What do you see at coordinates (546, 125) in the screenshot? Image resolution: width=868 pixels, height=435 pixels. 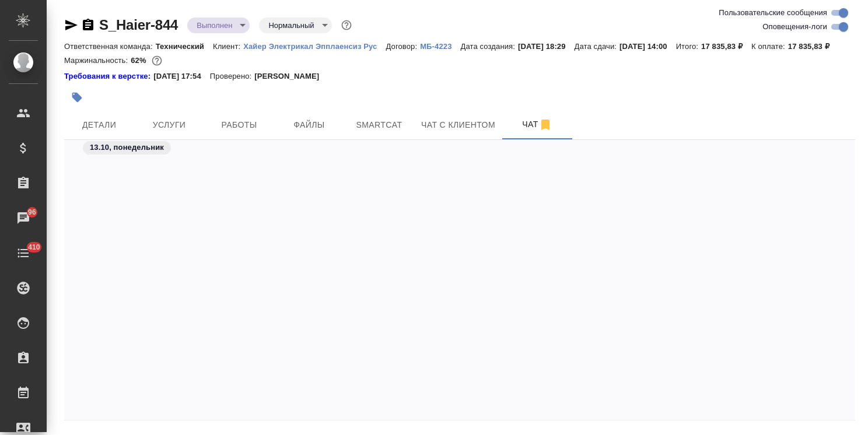 I see `svg: Отписаться` at bounding box center [546, 125].